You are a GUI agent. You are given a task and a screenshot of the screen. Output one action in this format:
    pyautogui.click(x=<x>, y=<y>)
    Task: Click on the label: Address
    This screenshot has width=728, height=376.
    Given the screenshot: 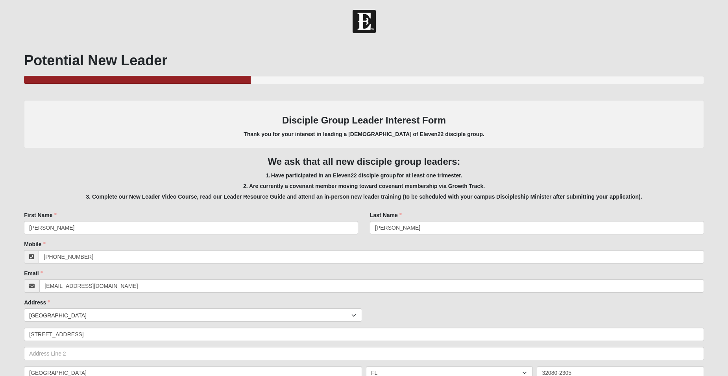 What is the action you would take?
    pyautogui.click(x=37, y=303)
    